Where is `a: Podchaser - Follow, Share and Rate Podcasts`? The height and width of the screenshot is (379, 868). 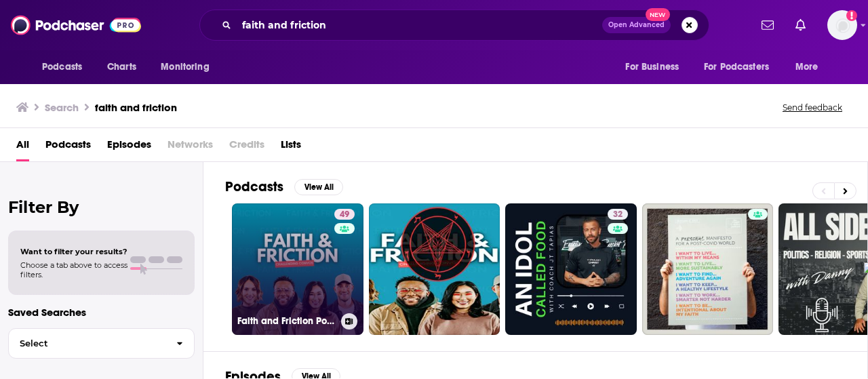 a: Podchaser - Follow, Share and Rate Podcasts is located at coordinates (76, 25).